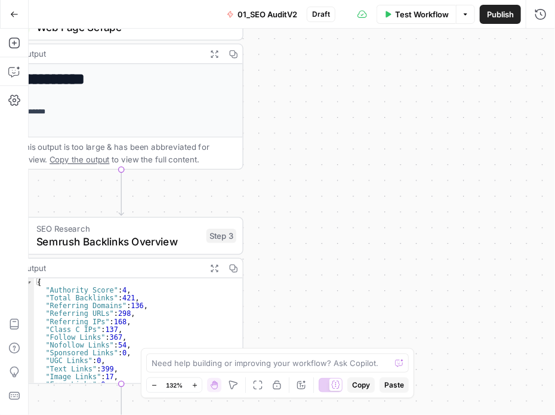 The image size is (555, 415). What do you see at coordinates (268, 14) in the screenshot?
I see `span: 01_SEO AuditV2` at bounding box center [268, 14].